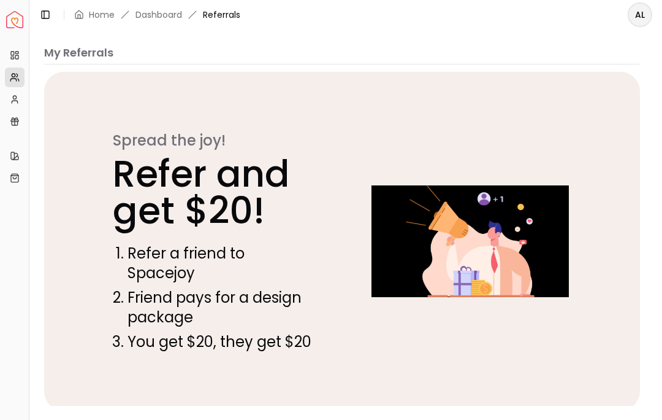 This screenshot has height=420, width=662. I want to click on button: AL, so click(640, 15).